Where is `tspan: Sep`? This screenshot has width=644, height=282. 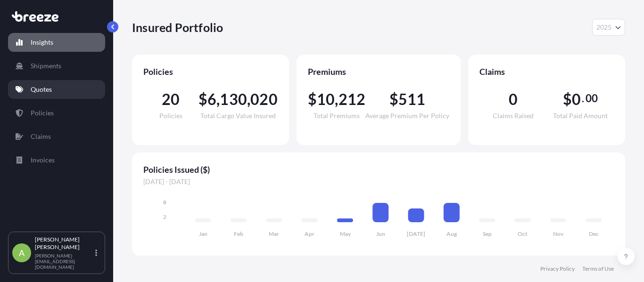 tspan: Sep is located at coordinates (487, 234).